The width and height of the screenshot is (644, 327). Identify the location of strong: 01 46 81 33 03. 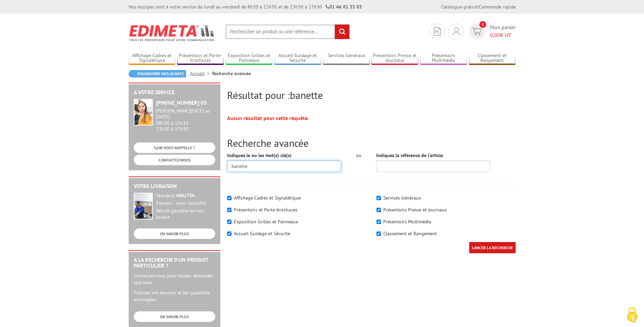
(343, 7).